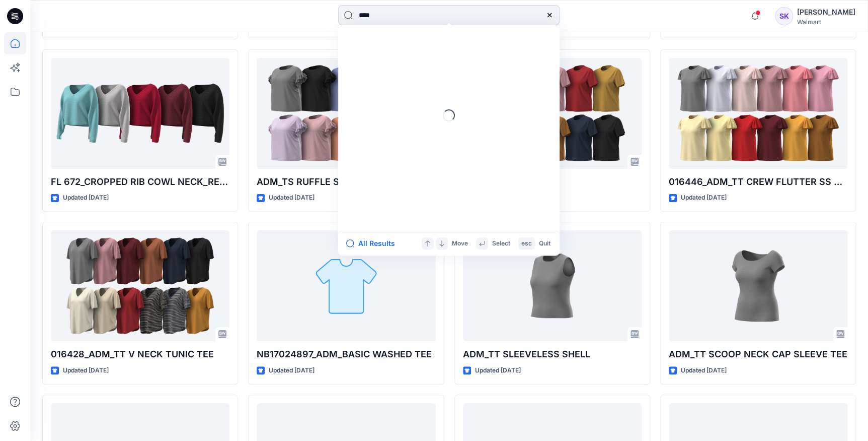 This screenshot has height=441, width=868. What do you see at coordinates (346, 354) in the screenshot?
I see `p: NB17024897_ADM_BASIC WASHED TEE` at bounding box center [346, 354].